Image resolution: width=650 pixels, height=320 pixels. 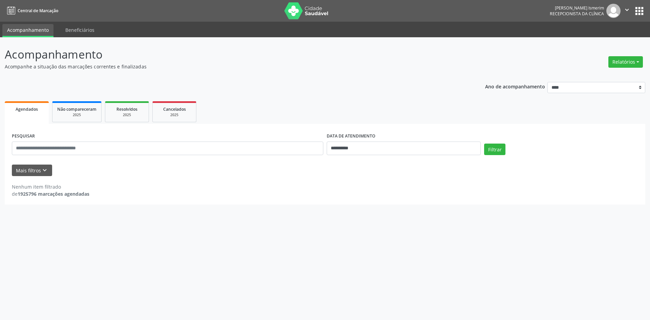 I want to click on label: DATA DE ATENDIMENTO, so click(x=351, y=136).